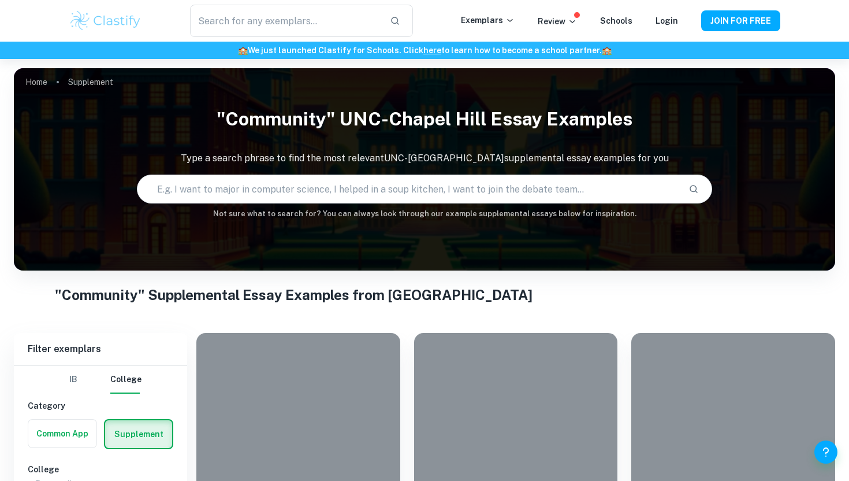 Image resolution: width=849 pixels, height=481 pixels. Describe the element at coordinates (741, 21) in the screenshot. I see `button: JOIN FOR FREE` at that location.